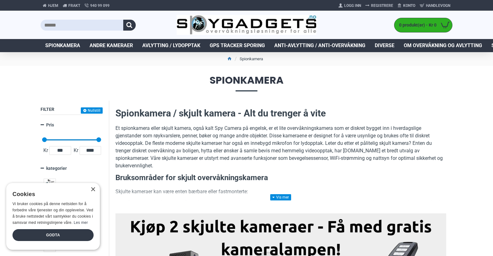 This screenshot has width=493, height=256. Describe the element at coordinates (281, 192) in the screenshot. I see `p: Skjulte kameraer kan være enten bærbare eller fastmonterte:` at that location.